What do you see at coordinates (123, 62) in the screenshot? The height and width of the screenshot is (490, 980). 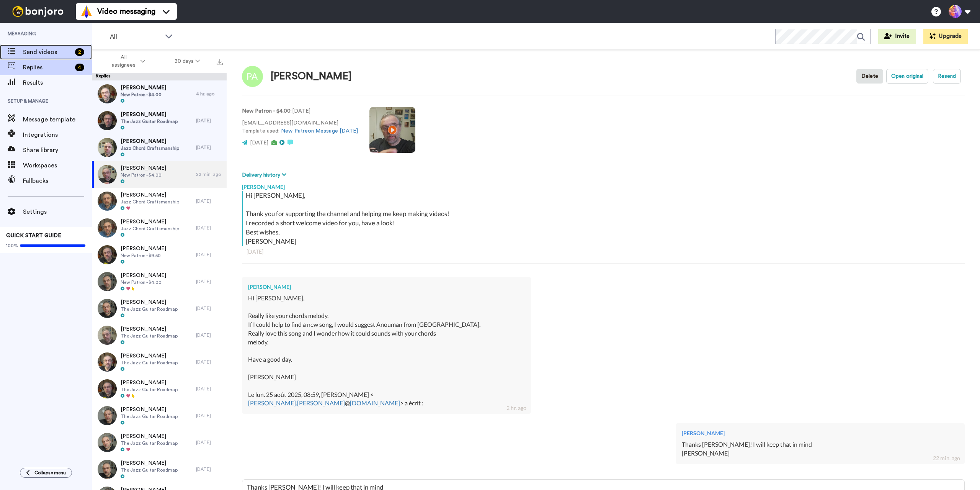 I see `span: All assignees` at bounding box center [123, 62].